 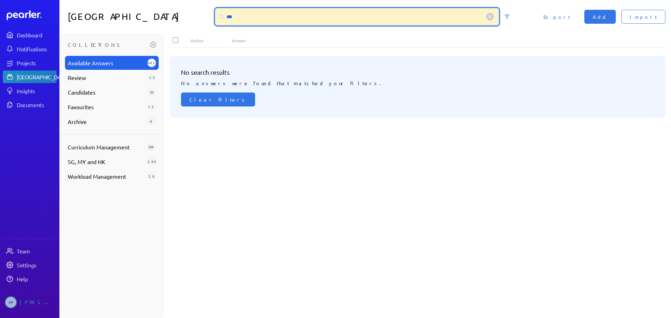 What do you see at coordinates (11, 302) in the screenshot?
I see `span: Patrick Flynn` at bounding box center [11, 302].